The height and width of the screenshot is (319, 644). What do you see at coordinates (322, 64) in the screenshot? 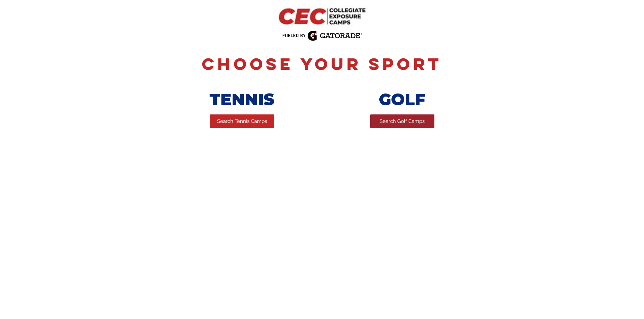
I see `span: Choose Your Sport` at bounding box center [322, 64].